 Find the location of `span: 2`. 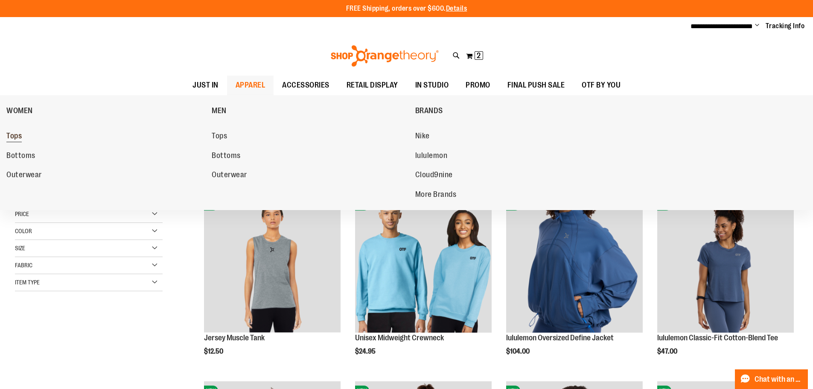

span: 2 is located at coordinates (478, 55).